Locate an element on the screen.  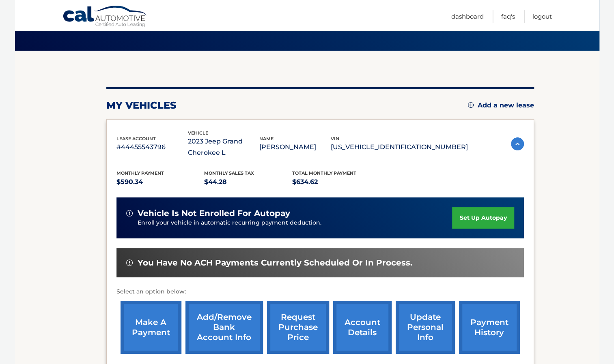
a: FAQ's is located at coordinates (508, 16).